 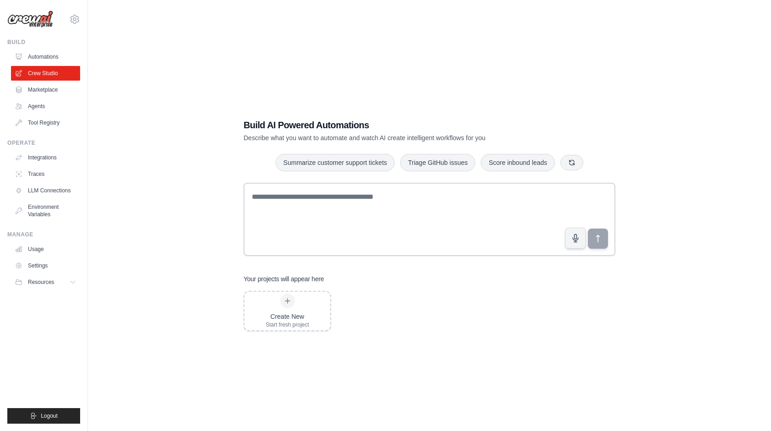 What do you see at coordinates (30, 19) in the screenshot?
I see `img: Logo` at bounding box center [30, 19].